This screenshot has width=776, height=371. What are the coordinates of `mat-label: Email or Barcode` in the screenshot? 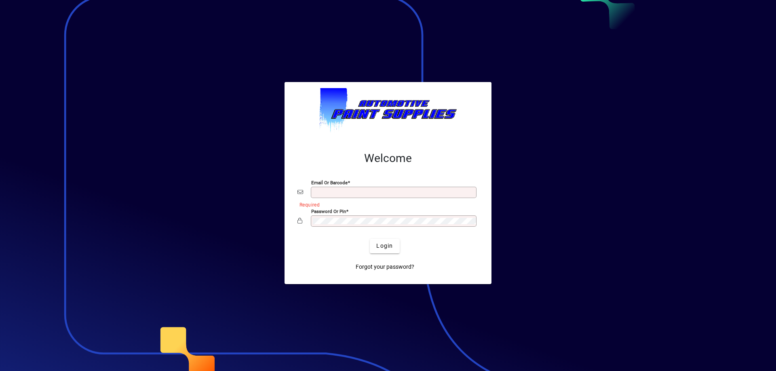 It's located at (329, 182).